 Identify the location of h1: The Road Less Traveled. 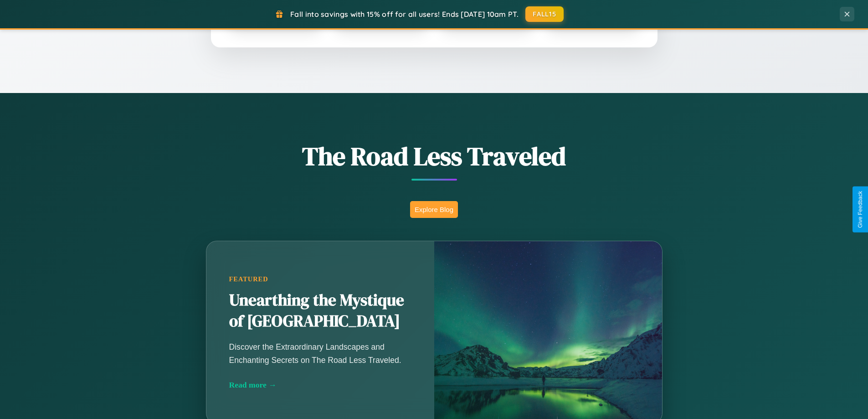
(434, 156).